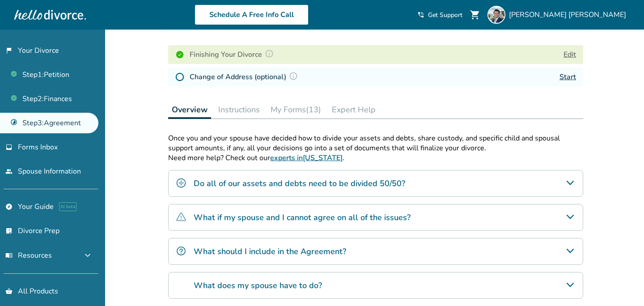 Image resolution: width=644 pixels, height=306 pixels. Describe the element at coordinates (445, 15) in the screenshot. I see `span: Get Support` at that location.